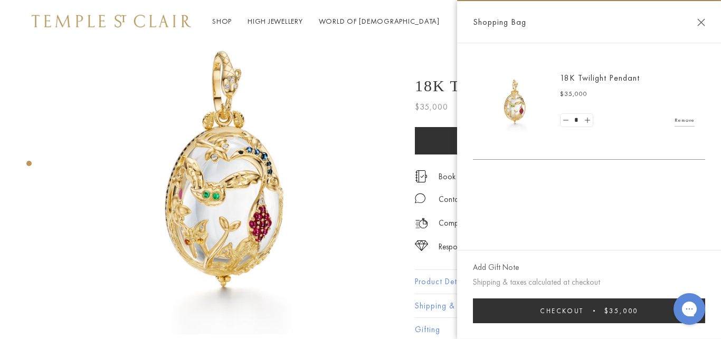 This screenshot has height=339, width=721. What do you see at coordinates (477, 199) in the screenshot?
I see `div: Contact an Ambassador` at bounding box center [477, 199].